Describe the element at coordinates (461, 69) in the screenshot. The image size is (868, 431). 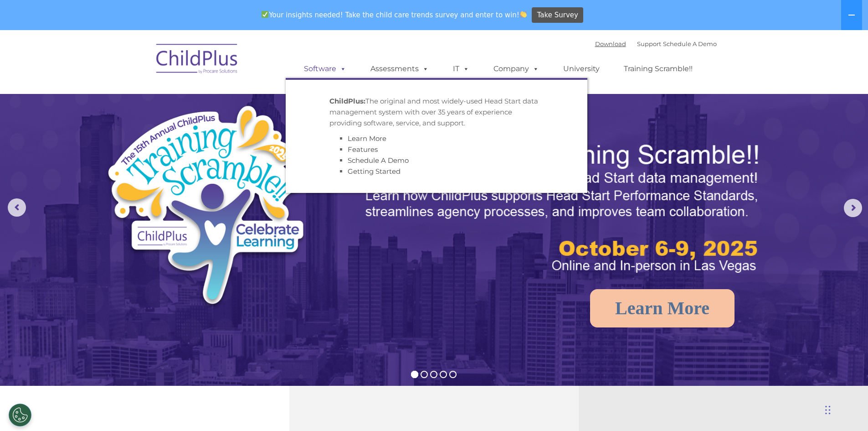
I see `a: IT` at that location.